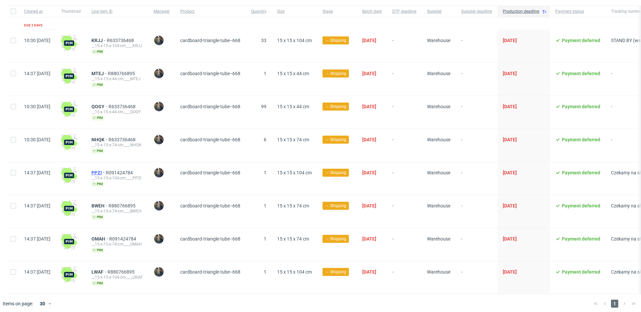  What do you see at coordinates (100, 239) in the screenshot?
I see `span: OMAH` at bounding box center [100, 239].